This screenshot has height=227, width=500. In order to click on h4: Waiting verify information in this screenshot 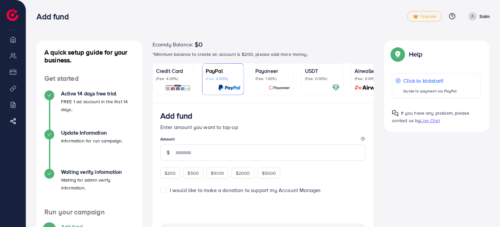, I will do `click(98, 172)`.